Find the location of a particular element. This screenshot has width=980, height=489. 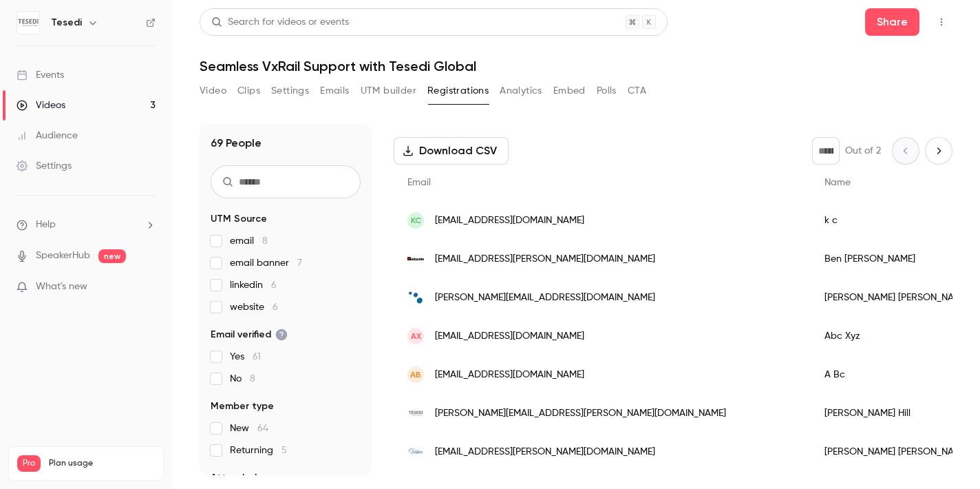

button: Analytics is located at coordinates (521, 91).